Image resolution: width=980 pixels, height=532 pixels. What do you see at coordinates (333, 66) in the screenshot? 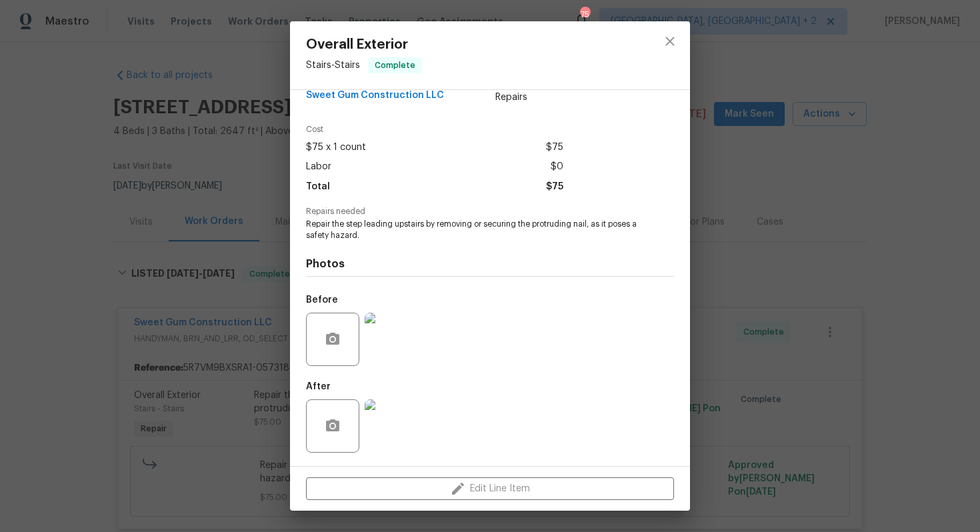
I see `span: Stairs - Stairs` at bounding box center [333, 66].